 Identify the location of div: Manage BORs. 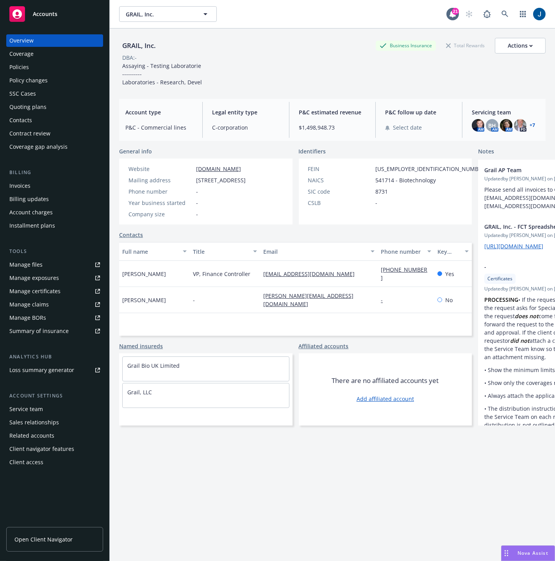
(28, 318).